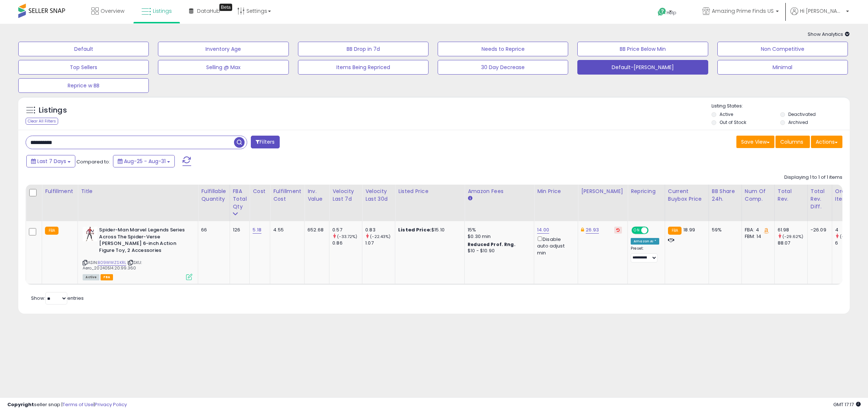  I want to click on label: Out of Stock, so click(733, 122).